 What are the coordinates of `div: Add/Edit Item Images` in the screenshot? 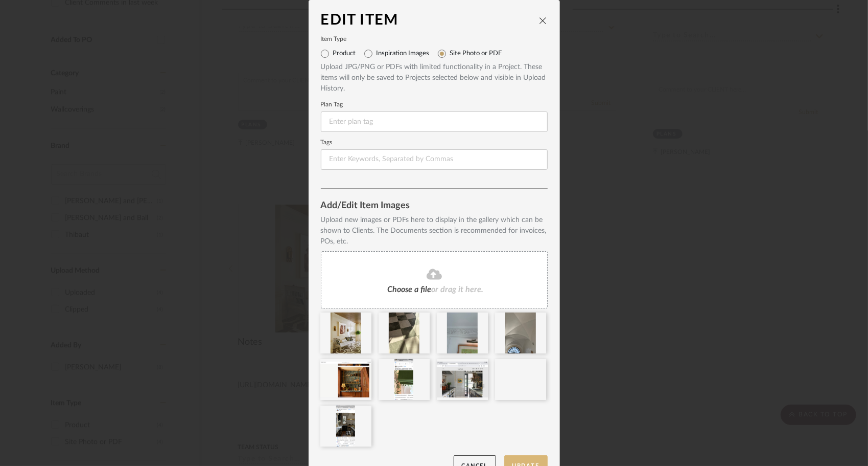 It's located at (434, 206).